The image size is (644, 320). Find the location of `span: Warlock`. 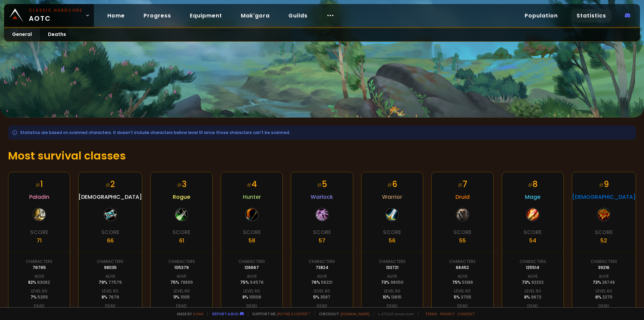

span: Warlock is located at coordinates (322, 197).